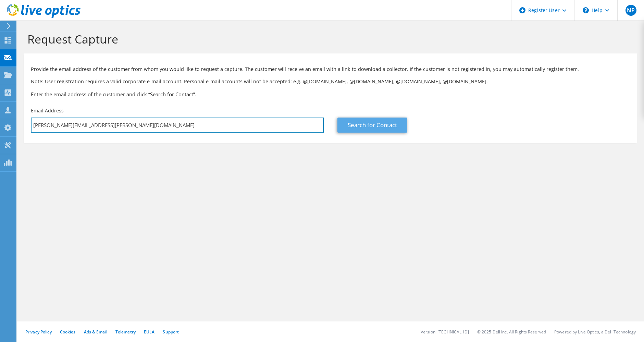  Describe the element at coordinates (631, 10) in the screenshot. I see `span: NP` at that location.